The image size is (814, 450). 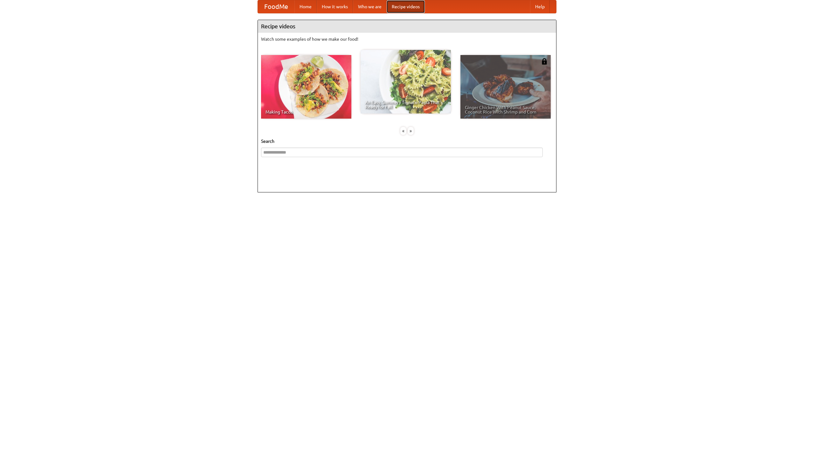 What do you see at coordinates (306, 87) in the screenshot?
I see `a: Making Tacos` at bounding box center [306, 87].